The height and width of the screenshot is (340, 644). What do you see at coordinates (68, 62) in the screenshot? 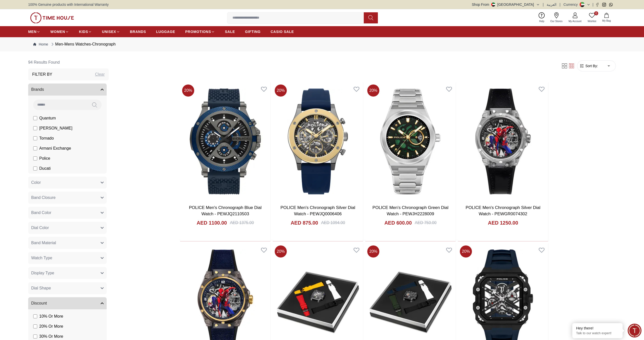
I see `h6: 94 Results Found` at bounding box center [68, 62].